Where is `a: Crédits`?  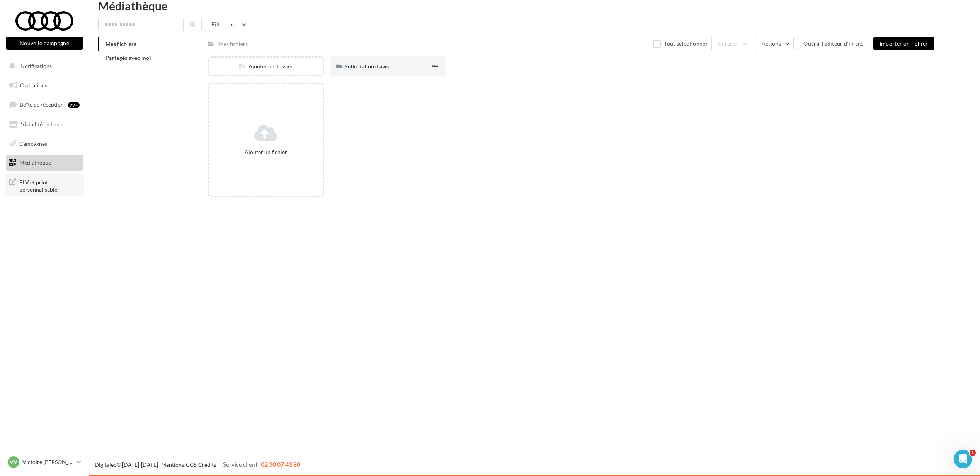 a: Crédits is located at coordinates (207, 465).